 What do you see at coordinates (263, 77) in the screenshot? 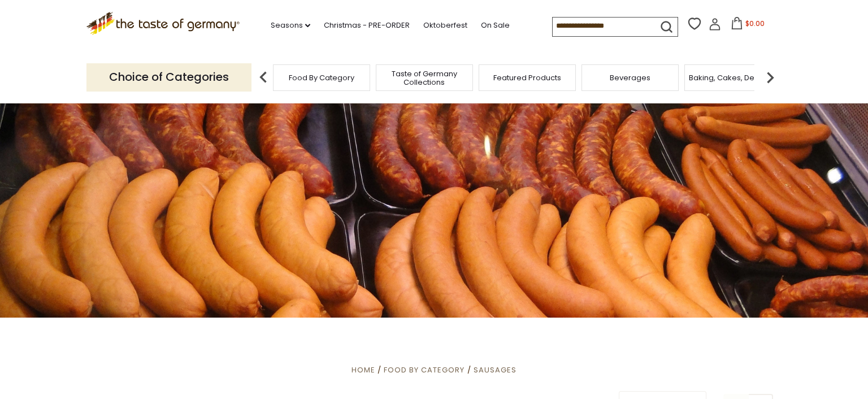
I see `img: previous arrow` at bounding box center [263, 77].